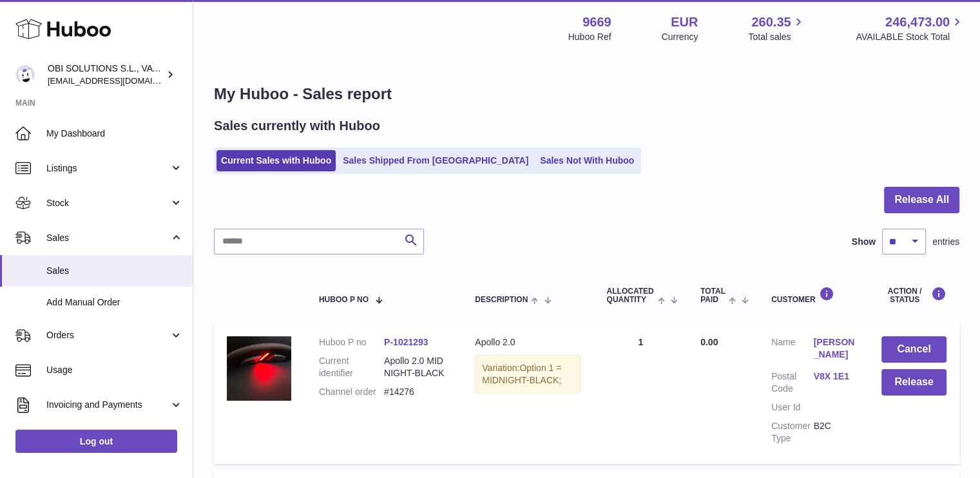 The image size is (980, 478). What do you see at coordinates (914, 350) in the screenshot?
I see `button: Cancel` at bounding box center [914, 350].